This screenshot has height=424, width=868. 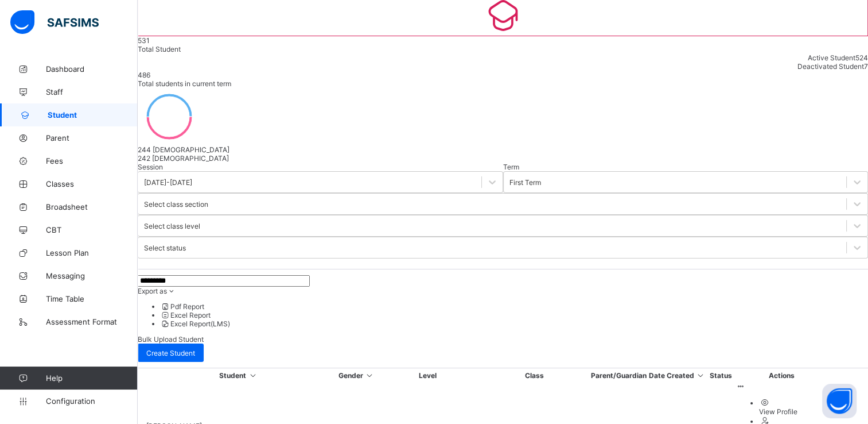 I want to click on th: Student, so click(x=238, y=375).